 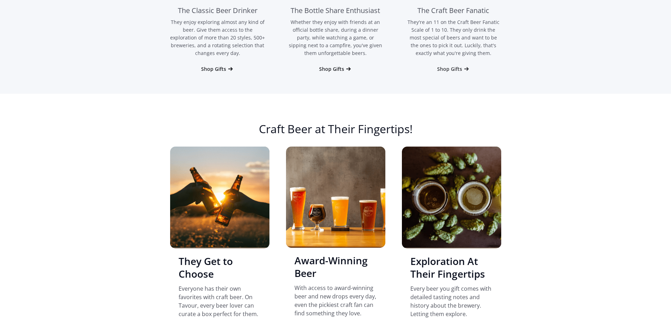 What do you see at coordinates (336, 300) in the screenshot?
I see `p: With access to award-winning beer and new drops every day, even the pickiest craft fan can find s...` at bounding box center [336, 300].